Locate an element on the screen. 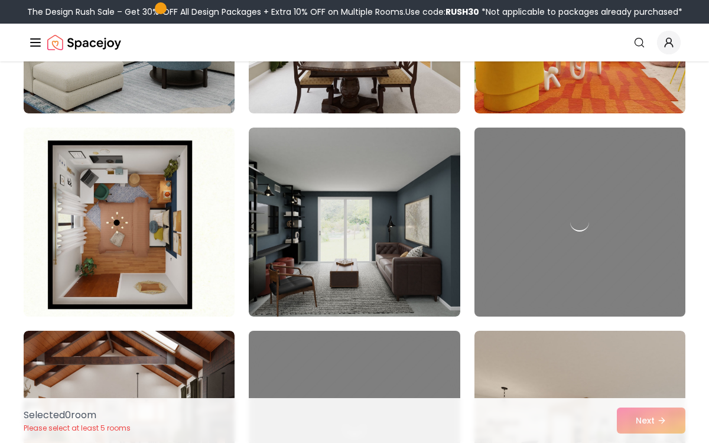 This screenshot has width=709, height=443. p: Selected 0 room is located at coordinates (77, 415).